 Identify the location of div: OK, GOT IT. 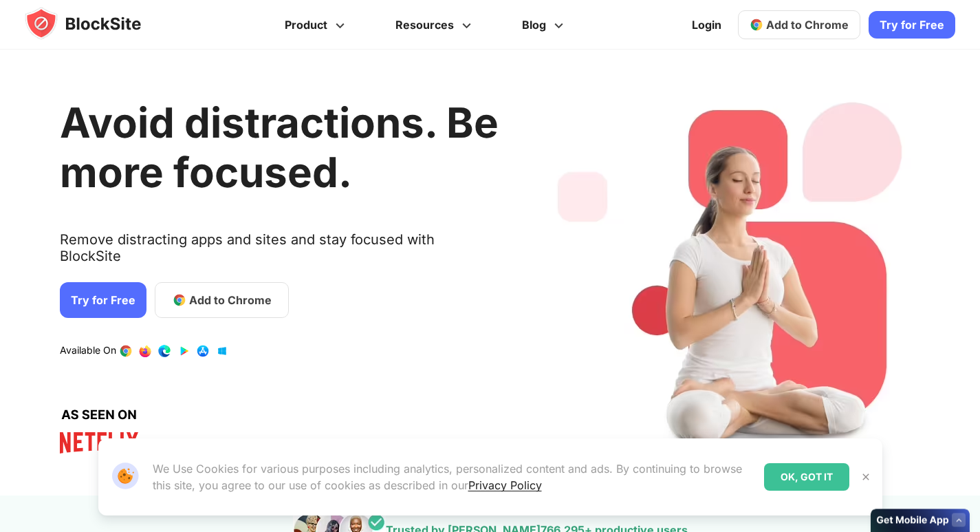
(807, 476).